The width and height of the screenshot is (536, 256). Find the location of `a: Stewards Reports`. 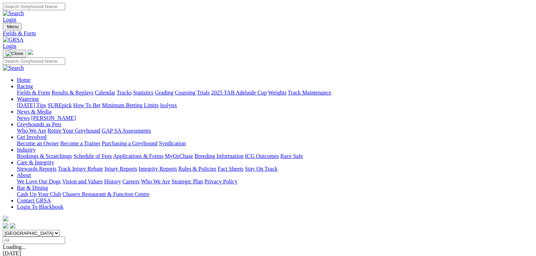

a: Stewards Reports is located at coordinates (37, 168).